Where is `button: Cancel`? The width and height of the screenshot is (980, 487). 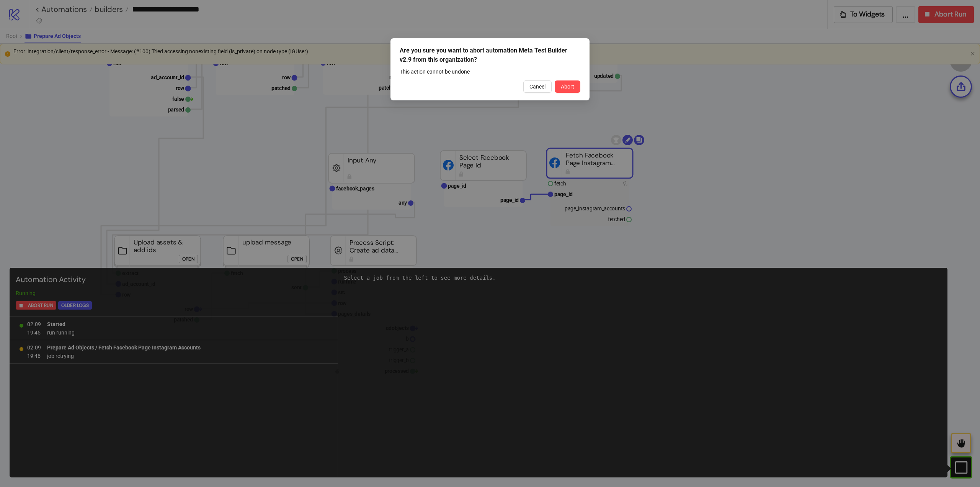 button: Cancel is located at coordinates (538, 87).